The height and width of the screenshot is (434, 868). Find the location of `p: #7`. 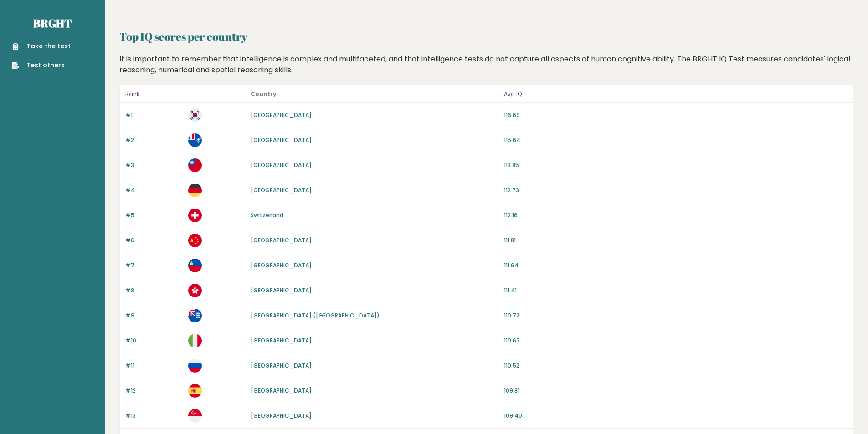

p: #7 is located at coordinates (154, 265).